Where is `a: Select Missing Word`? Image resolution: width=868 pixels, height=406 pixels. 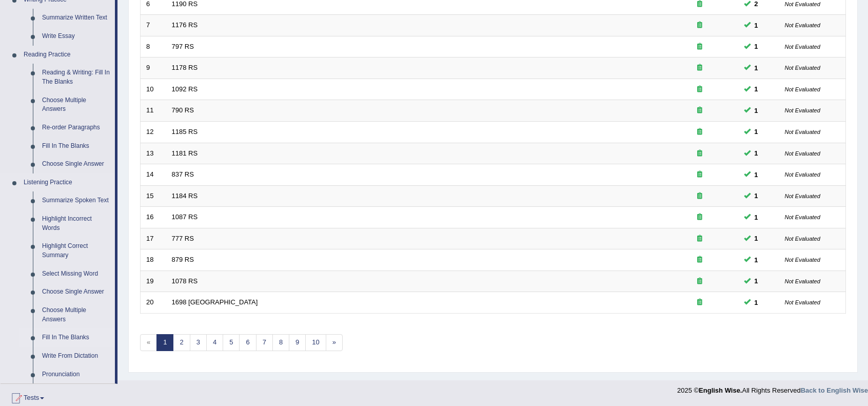 a: Select Missing Word is located at coordinates (76, 274).